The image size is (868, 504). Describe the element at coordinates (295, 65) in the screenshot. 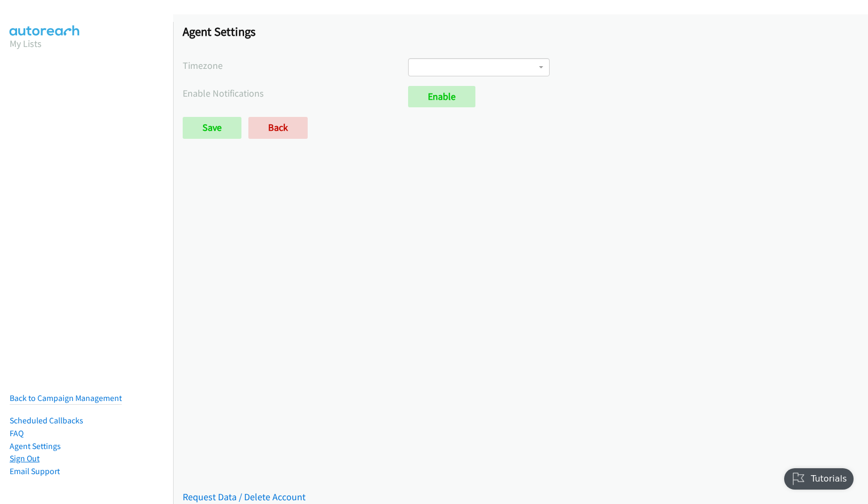

I see `label: Timezone` at that location.